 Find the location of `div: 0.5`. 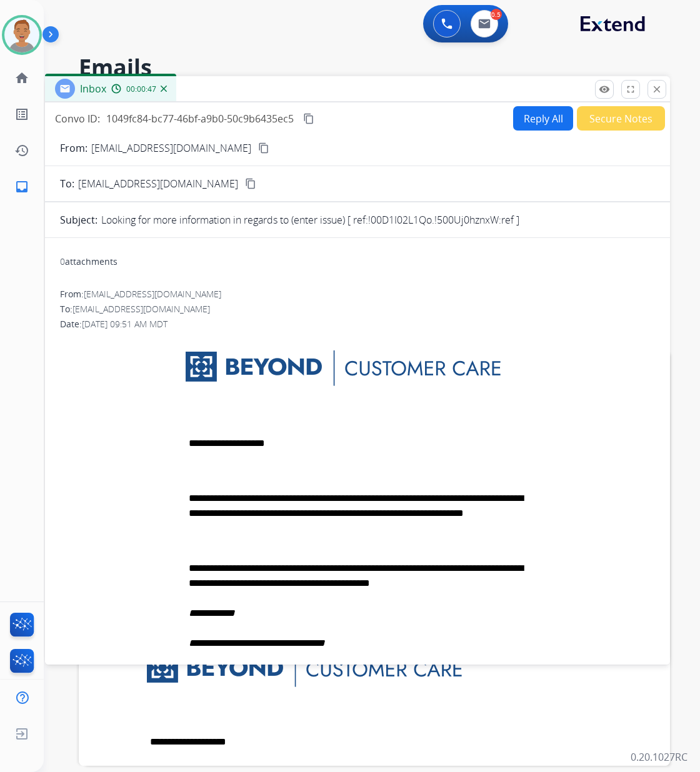

div: 0.5 is located at coordinates (496, 14).